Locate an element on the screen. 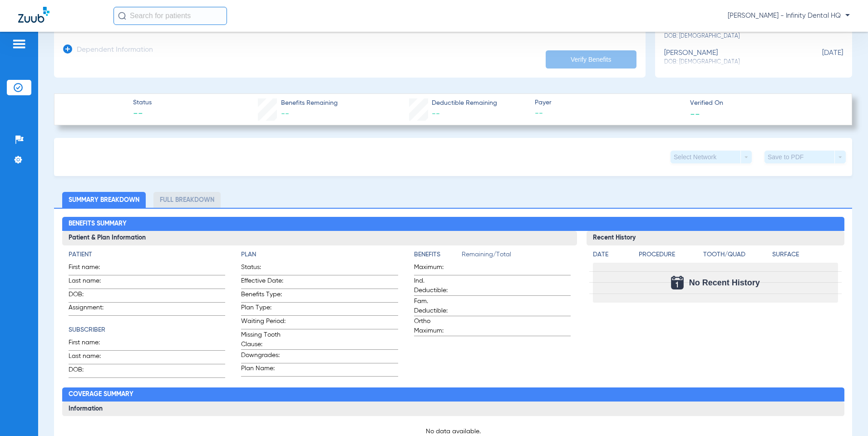 The width and height of the screenshot is (868, 436). h3: Patient & Plan Information is located at coordinates (319, 239).